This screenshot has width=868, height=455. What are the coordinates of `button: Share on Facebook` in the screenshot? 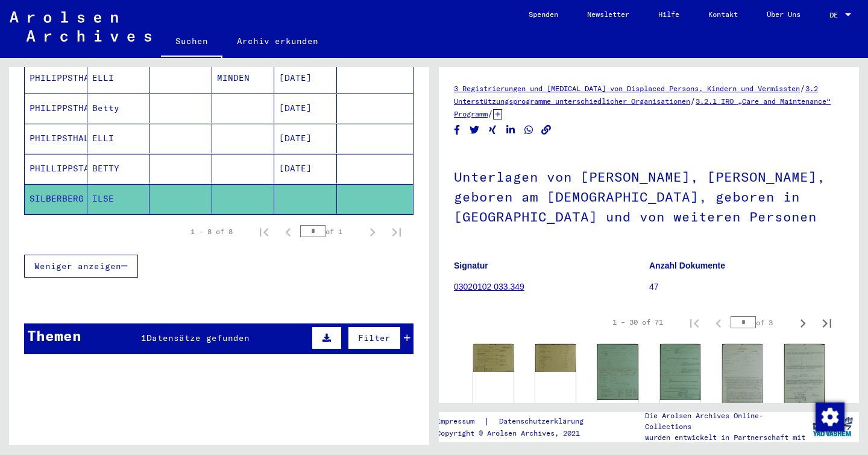 It's located at (456, 129).